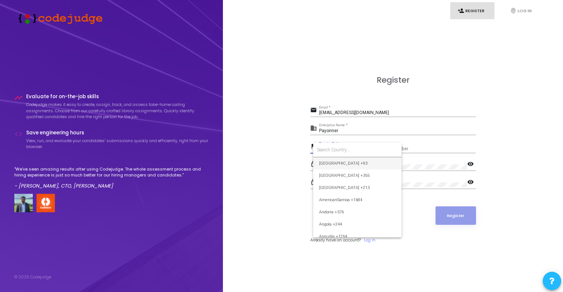 The height and width of the screenshot is (292, 563). What do you see at coordinates (358, 199) in the screenshot?
I see `span: AmericanSamoa +1684` at bounding box center [358, 199].